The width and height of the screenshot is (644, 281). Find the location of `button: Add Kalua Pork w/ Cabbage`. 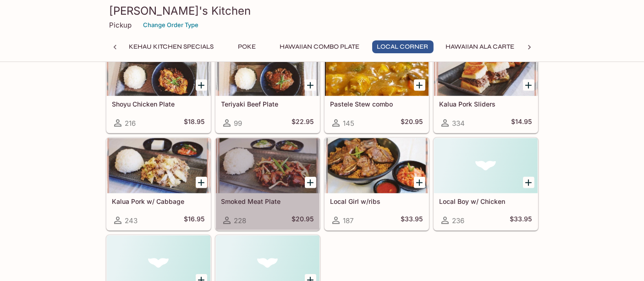

button: Add Kalua Pork w/ Cabbage is located at coordinates (201, 182).